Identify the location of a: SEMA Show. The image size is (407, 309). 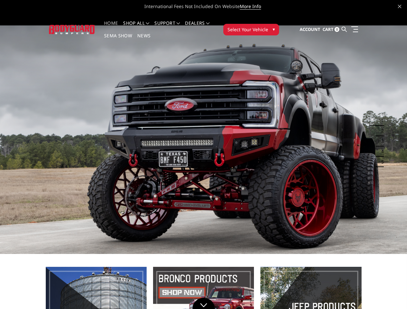
(118, 40).